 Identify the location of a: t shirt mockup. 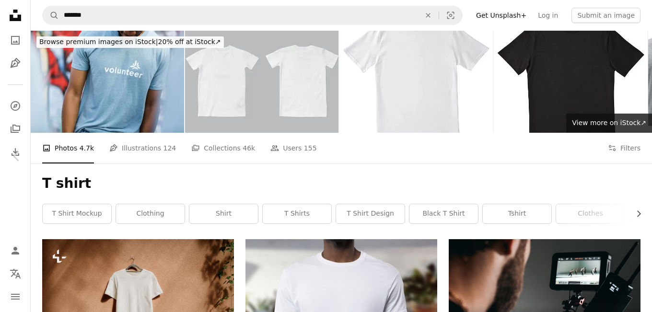
(77, 214).